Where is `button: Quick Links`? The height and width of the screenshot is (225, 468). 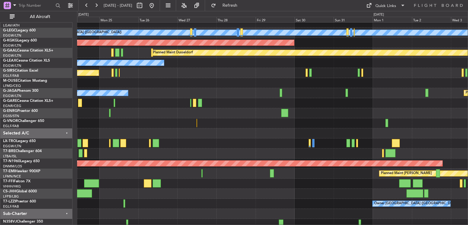 button: Quick Links is located at coordinates (386, 5).